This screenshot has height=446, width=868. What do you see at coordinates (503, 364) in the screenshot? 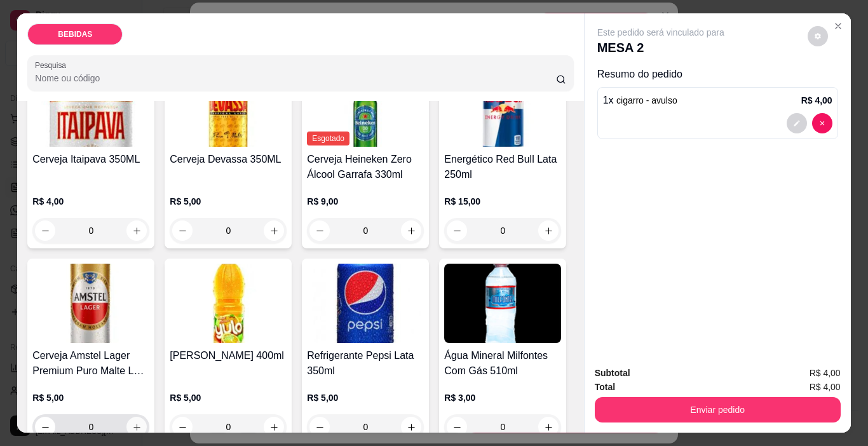
I see `h4: Água Mineral Milfontes Com Gás 510ml` at bounding box center [503, 364].